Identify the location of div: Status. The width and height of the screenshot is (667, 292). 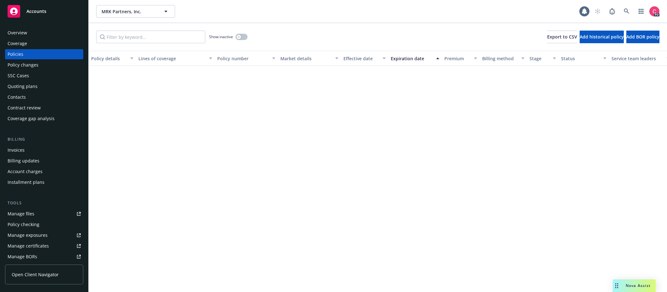
(580, 58).